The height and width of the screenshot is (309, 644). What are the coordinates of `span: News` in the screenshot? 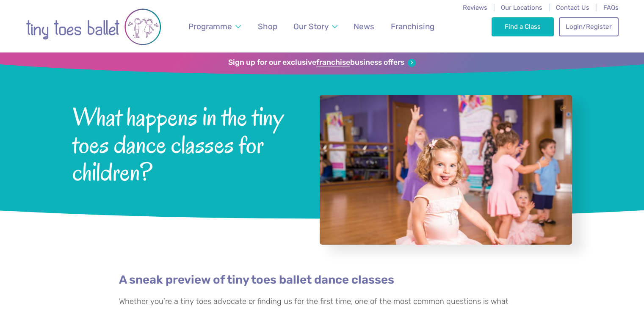 It's located at (364, 26).